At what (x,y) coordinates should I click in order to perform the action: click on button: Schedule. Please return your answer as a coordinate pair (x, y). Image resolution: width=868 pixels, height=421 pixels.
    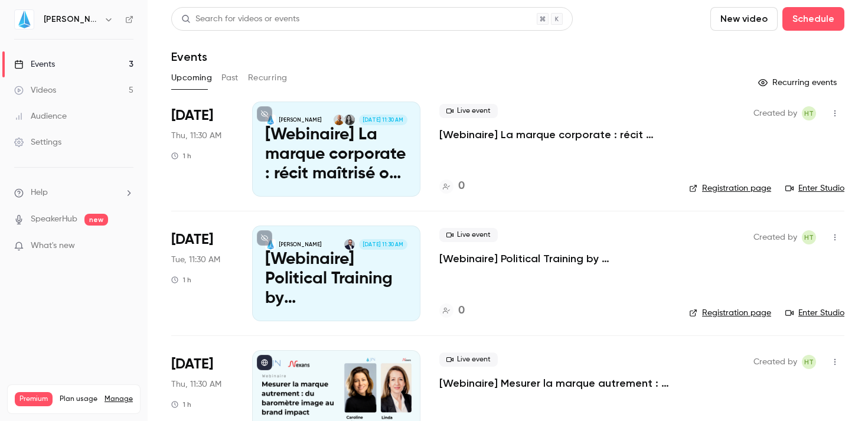
    Looking at the image, I should click on (813, 18).